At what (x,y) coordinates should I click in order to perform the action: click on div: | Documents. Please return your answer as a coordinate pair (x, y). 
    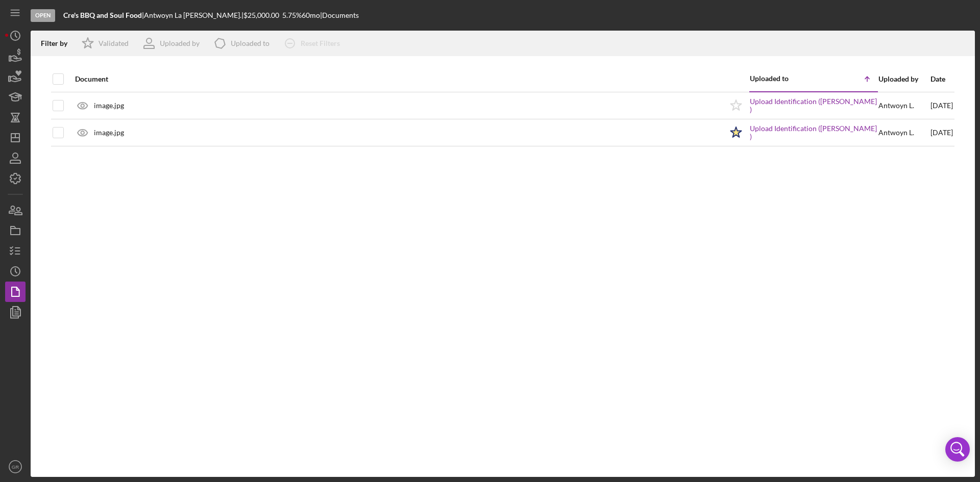
    Looking at the image, I should click on (339, 15).